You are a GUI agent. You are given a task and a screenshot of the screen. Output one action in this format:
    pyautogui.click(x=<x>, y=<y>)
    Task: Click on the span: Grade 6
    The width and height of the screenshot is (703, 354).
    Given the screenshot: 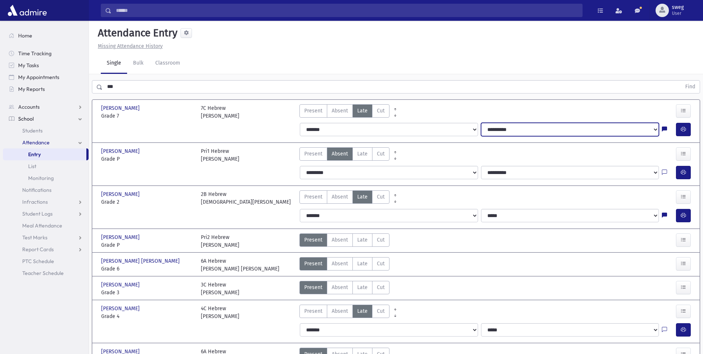 What is the action you would take?
    pyautogui.click(x=147, y=268)
    